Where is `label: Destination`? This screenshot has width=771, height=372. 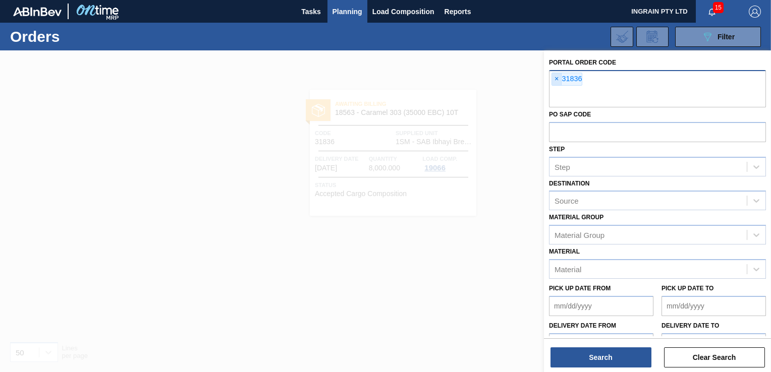
label: Destination is located at coordinates (569, 184).